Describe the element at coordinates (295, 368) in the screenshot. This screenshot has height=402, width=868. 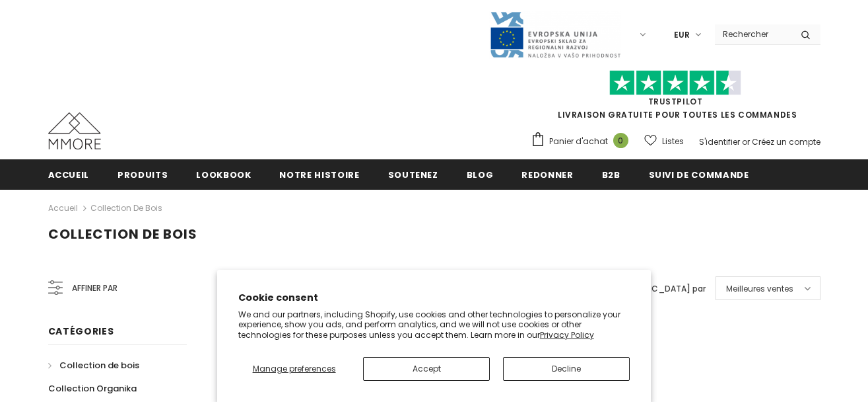
I see `span: Manage preferences` at that location.